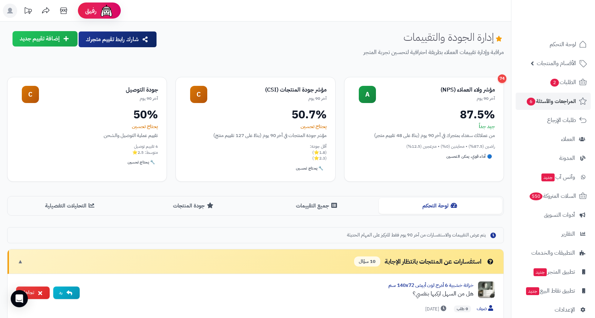 The height and width of the screenshot is (318, 595). Describe the element at coordinates (559, 215) in the screenshot. I see `span: أدوات التسويق` at that location.